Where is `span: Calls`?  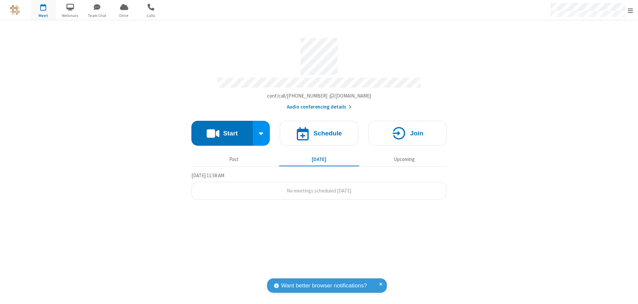
span: Calls is located at coordinates (151, 16).